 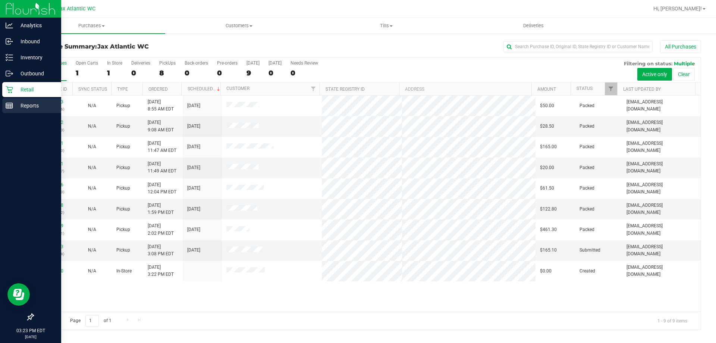 What do you see at coordinates (35, 25) in the screenshot?
I see `p: Analytics` at bounding box center [35, 25].